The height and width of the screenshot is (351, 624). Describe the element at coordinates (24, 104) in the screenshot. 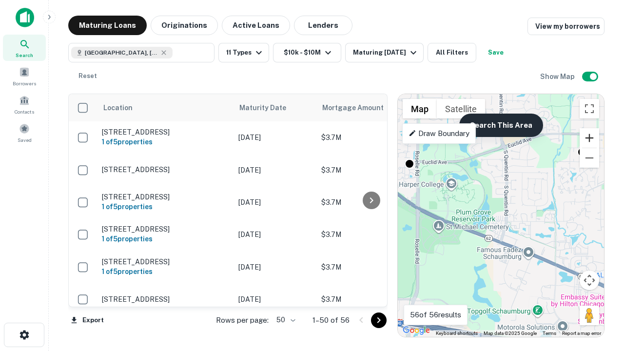

I see `a: Contacts` at that location.